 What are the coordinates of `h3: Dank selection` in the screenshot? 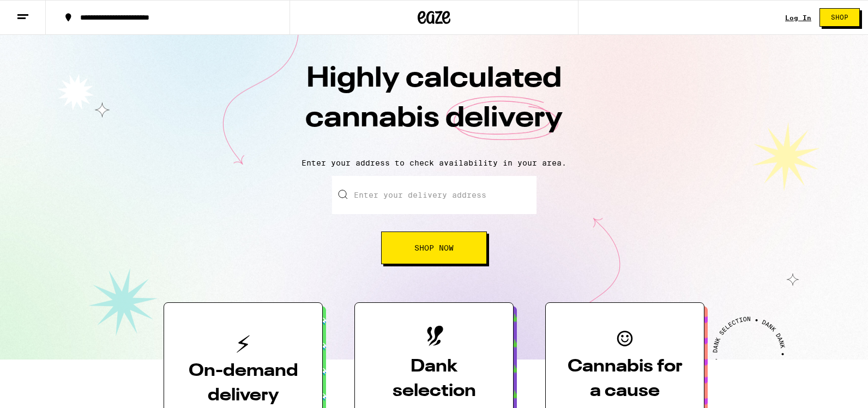 It's located at (434, 379).